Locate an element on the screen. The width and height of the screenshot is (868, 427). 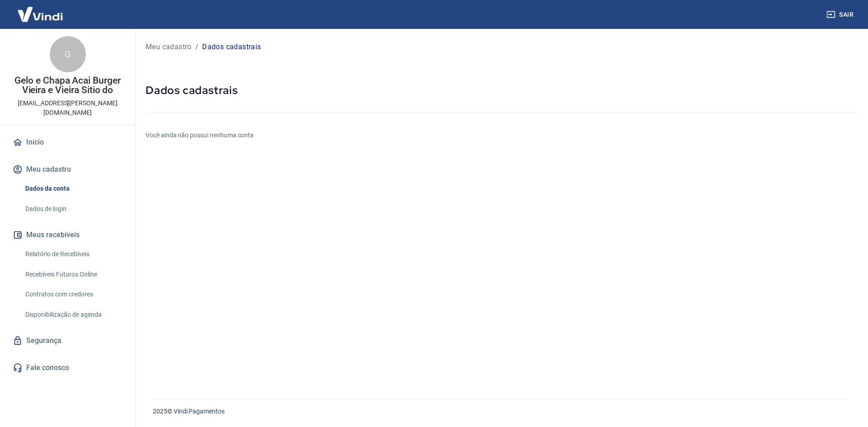
button: Sair is located at coordinates (841, 14).